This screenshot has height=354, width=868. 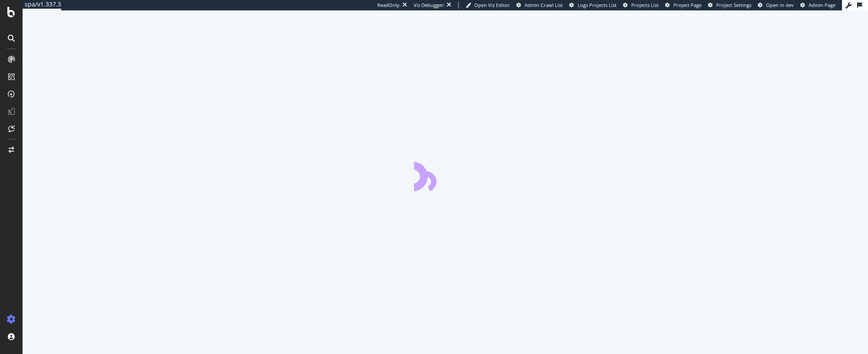 I want to click on a: Admin Crawl List, so click(x=539, y=5).